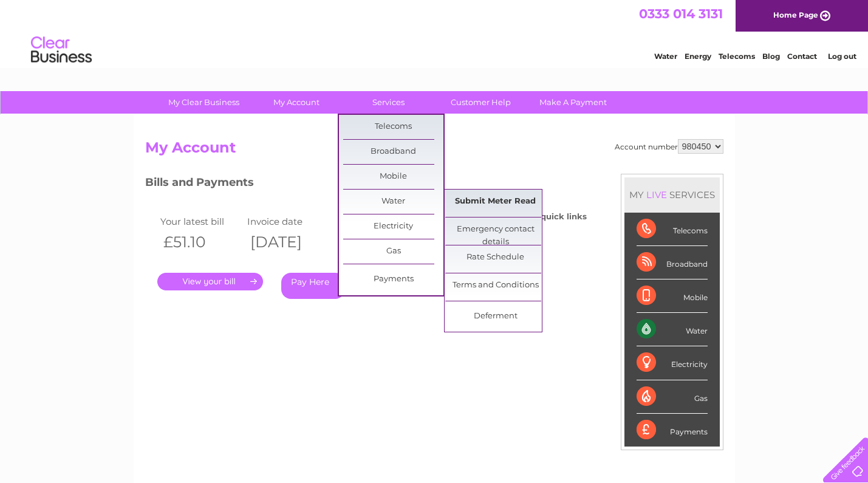  Describe the element at coordinates (698, 56) in the screenshot. I see `a: Energy` at that location.